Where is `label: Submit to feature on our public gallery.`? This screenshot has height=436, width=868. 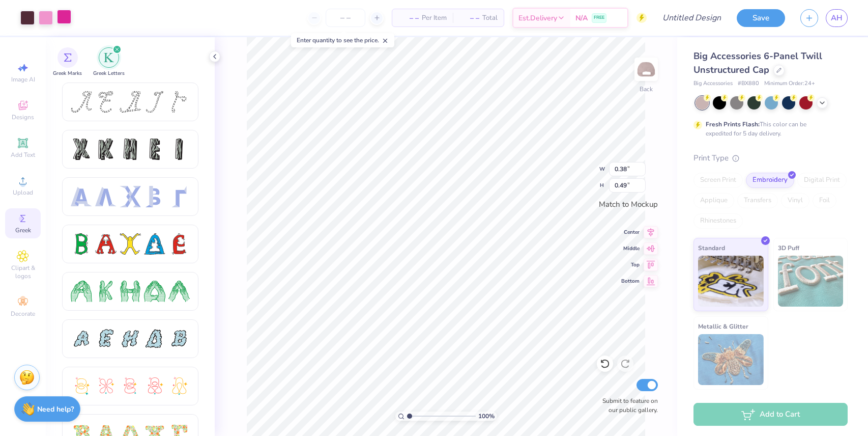 label: Submit to feature on our public gallery. is located at coordinates (627, 405).